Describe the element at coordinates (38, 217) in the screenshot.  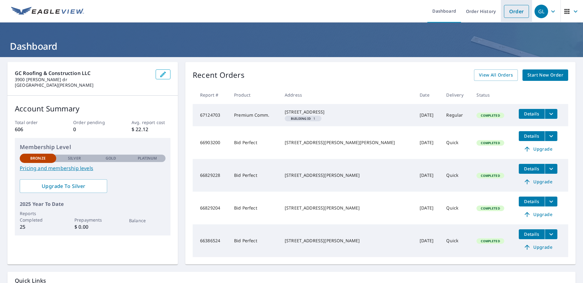
I see `p: Reports Completed` at that location.